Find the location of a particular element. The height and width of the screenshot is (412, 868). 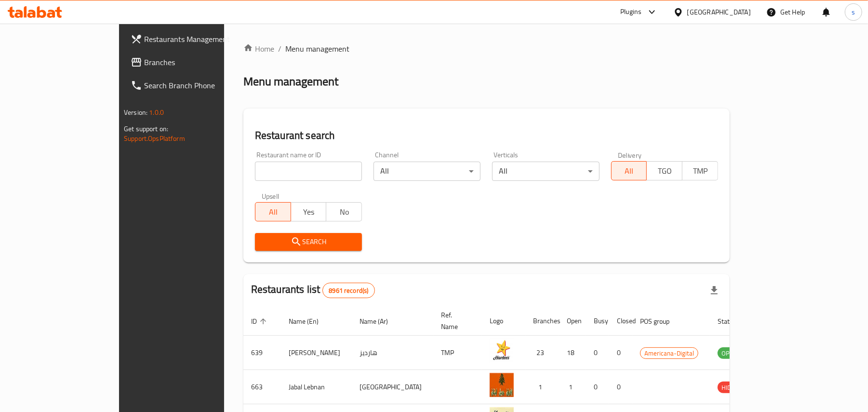

span: Menu management is located at coordinates (317, 49).